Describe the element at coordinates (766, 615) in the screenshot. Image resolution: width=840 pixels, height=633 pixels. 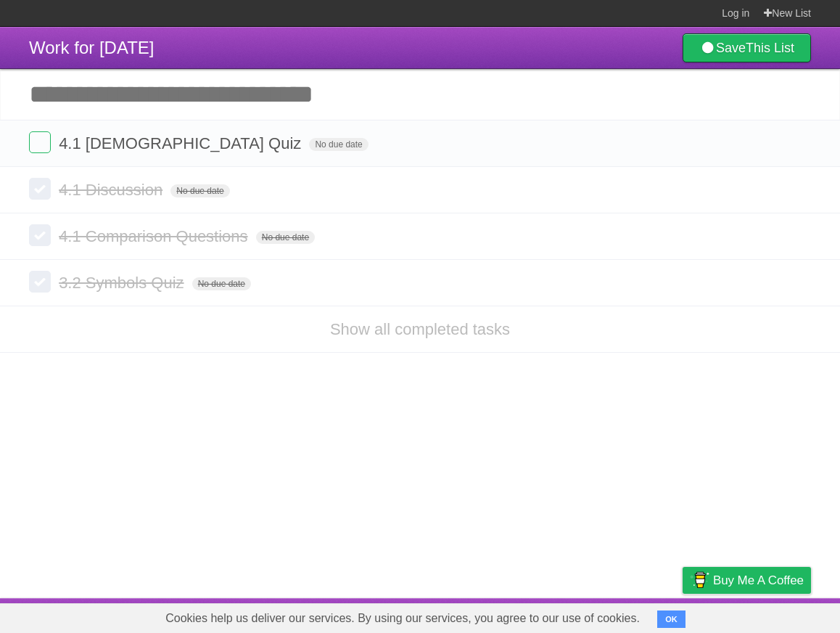
I see `a: Suggest a feature` at that location.